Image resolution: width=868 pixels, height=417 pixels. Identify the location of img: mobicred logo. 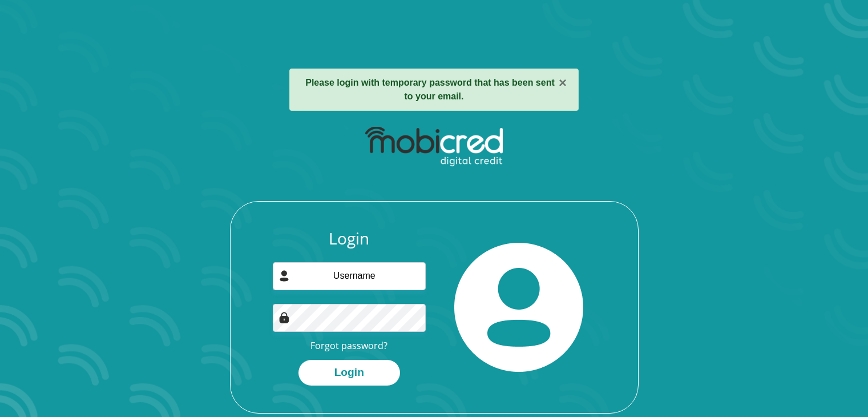
(433, 147).